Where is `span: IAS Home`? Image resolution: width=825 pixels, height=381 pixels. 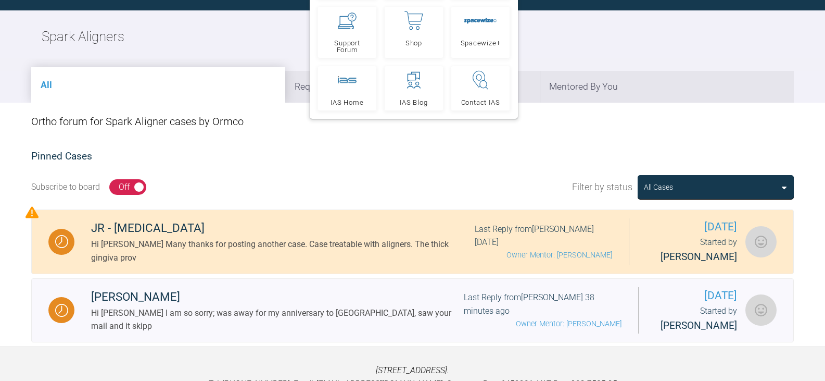
span: IAS Home is located at coordinates (347, 102).